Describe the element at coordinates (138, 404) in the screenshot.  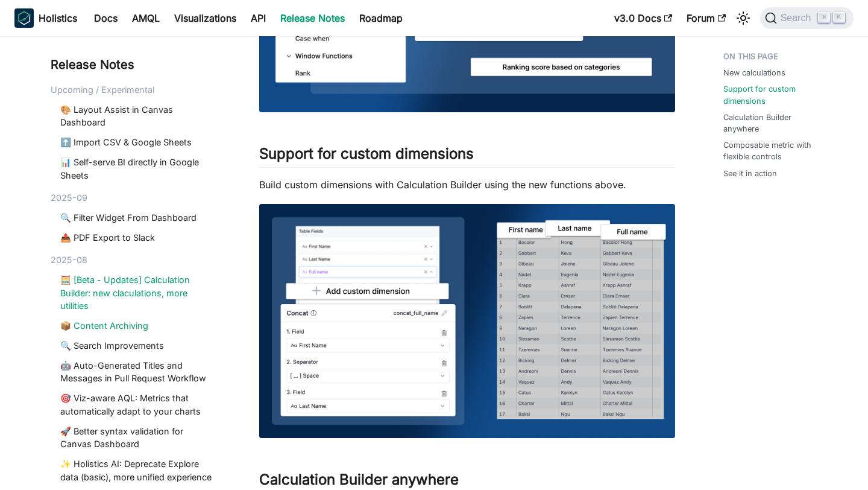
I see `a: 🎯 Viz-aware AQL: Metrics that automatically adapt to your charts` at that location.